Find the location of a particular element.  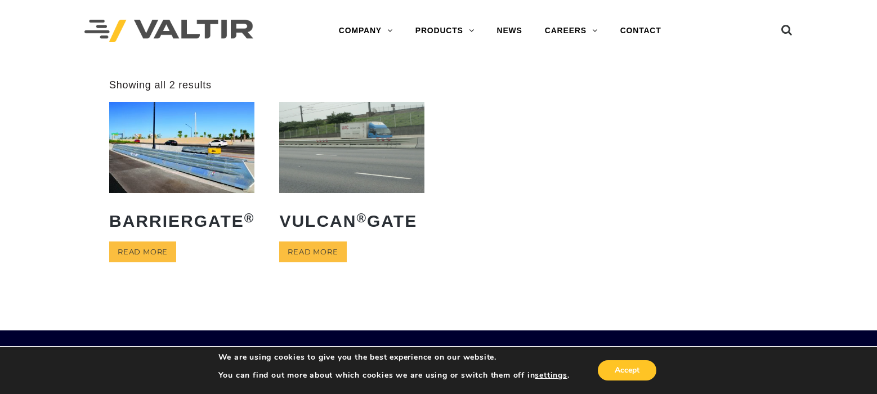

a: BarrierGate® is located at coordinates (182, 170).